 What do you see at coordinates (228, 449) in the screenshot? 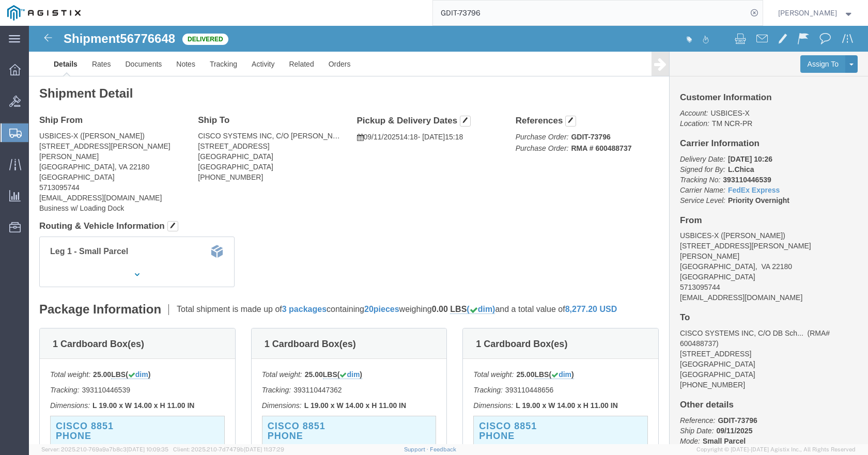
I see `span: Client: 2025.21.0-7d7479b` at bounding box center [228, 449].